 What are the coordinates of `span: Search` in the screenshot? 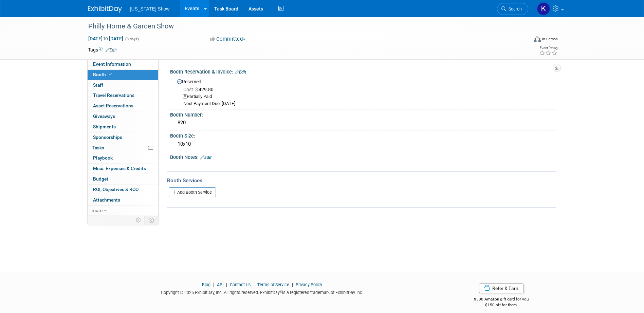 It's located at (514, 9).